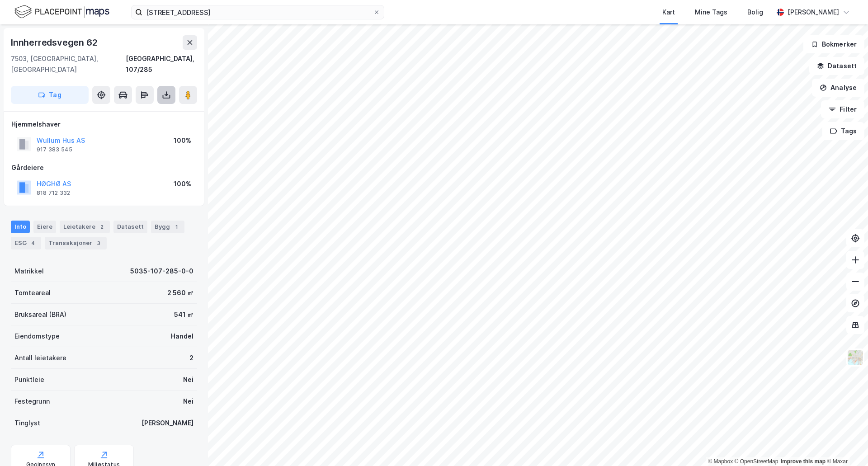 The height and width of the screenshot is (466, 868). I want to click on div: 5035-107-285-0-0, so click(162, 271).